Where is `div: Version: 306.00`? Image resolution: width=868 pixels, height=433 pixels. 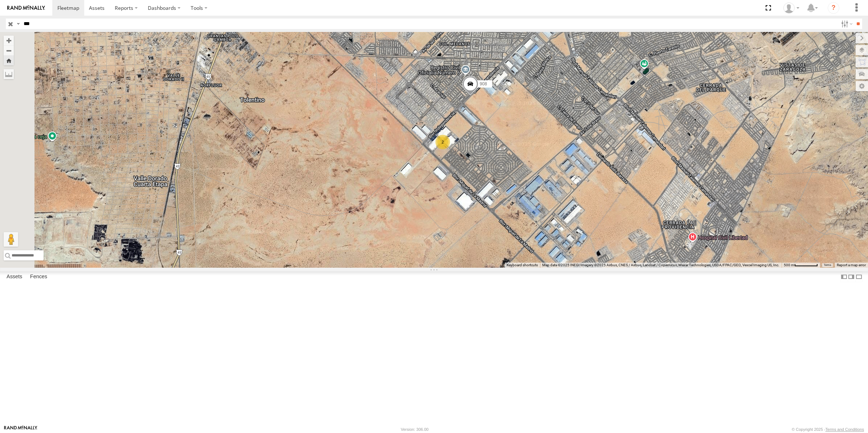
div: Version: 306.00 is located at coordinates (415, 429).